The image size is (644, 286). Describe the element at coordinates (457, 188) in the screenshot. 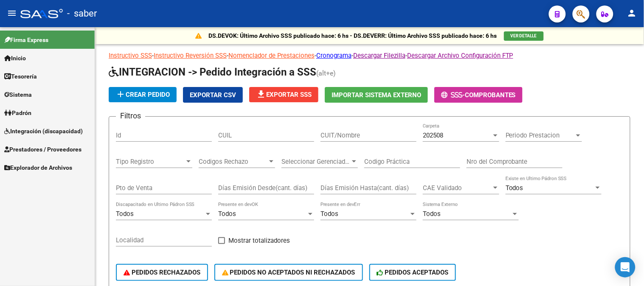

I see `span: CAE Validado` at that location.